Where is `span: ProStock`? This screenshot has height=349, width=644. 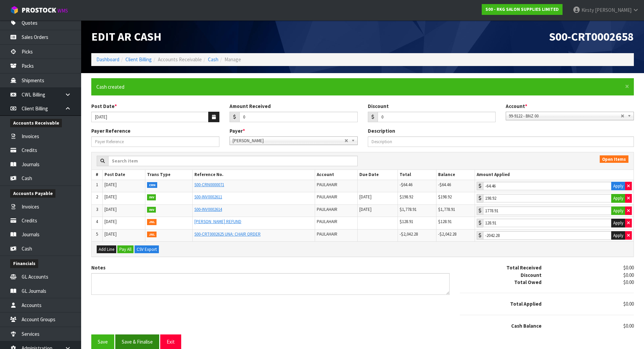
span: ProStock is located at coordinates (39, 10).